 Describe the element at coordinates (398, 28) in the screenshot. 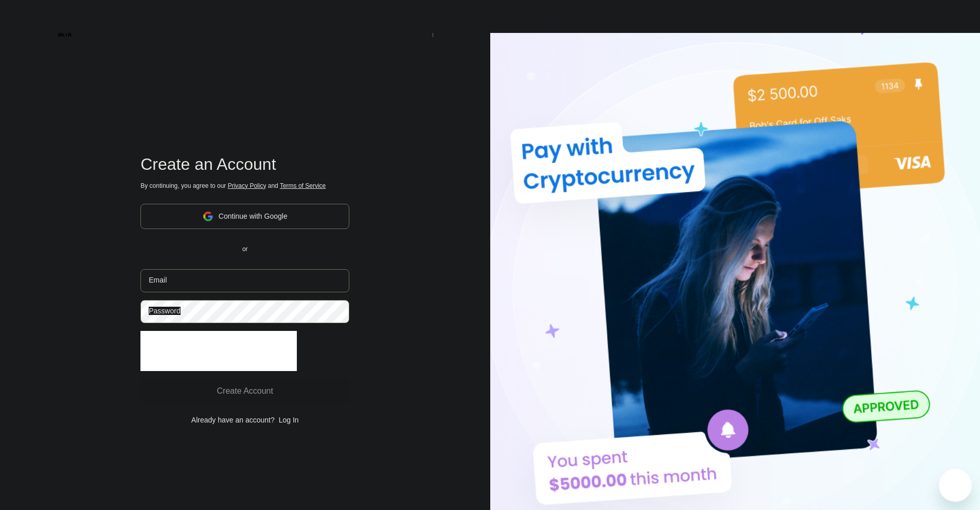

I see `div: Sign Up` at that location.